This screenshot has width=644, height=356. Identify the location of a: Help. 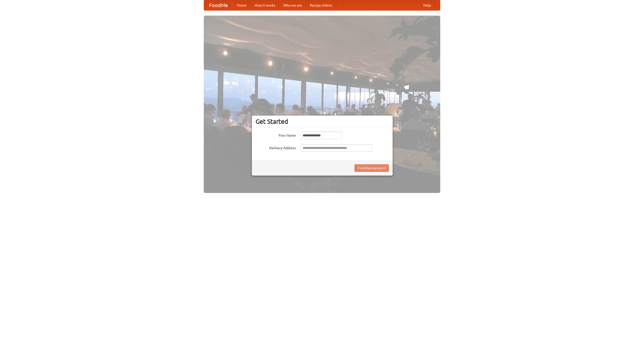
(427, 5).